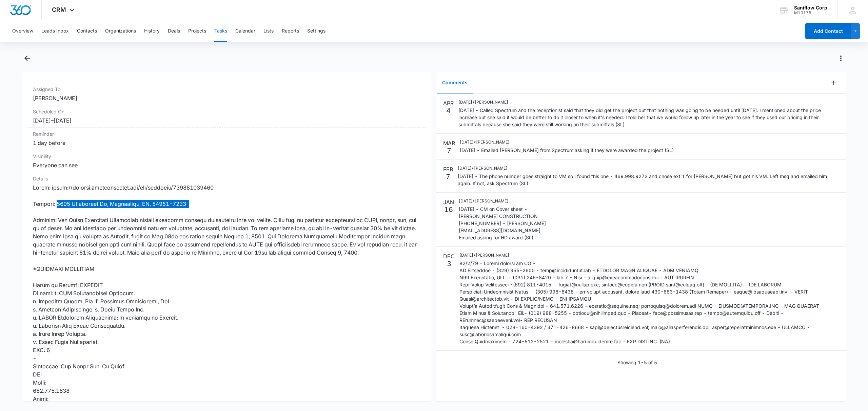 The image size is (868, 411). I want to click on button: Organizations, so click(121, 31).